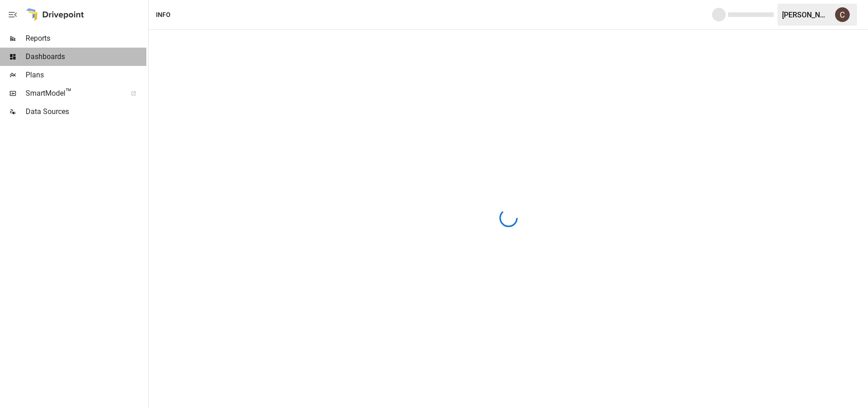  I want to click on span: Dashboards, so click(86, 57).